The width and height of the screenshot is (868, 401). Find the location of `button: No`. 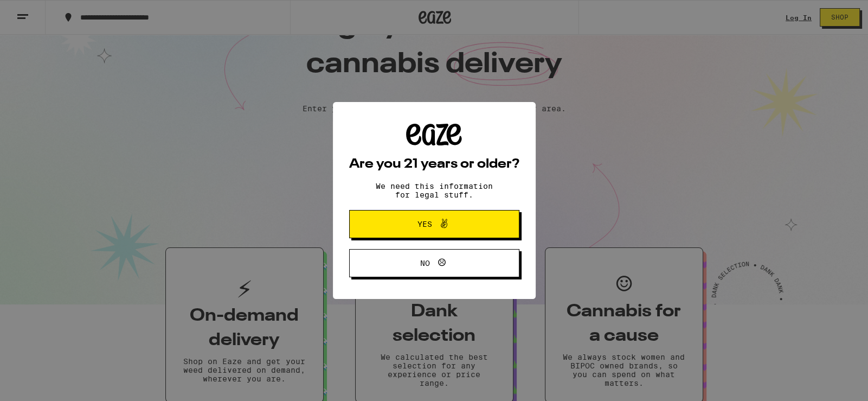

button: No is located at coordinates (434, 263).